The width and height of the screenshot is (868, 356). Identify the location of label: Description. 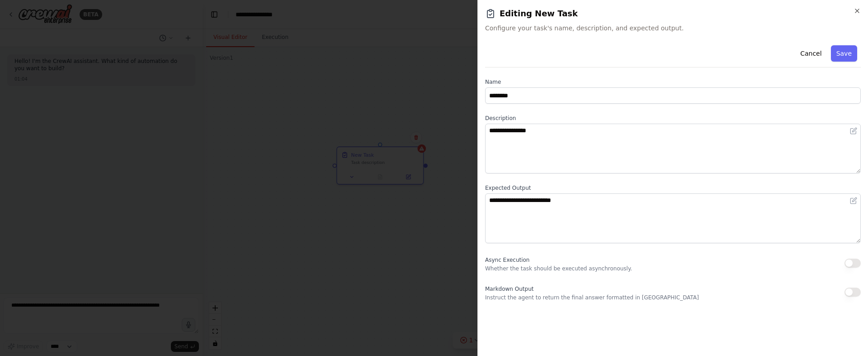
(673, 118).